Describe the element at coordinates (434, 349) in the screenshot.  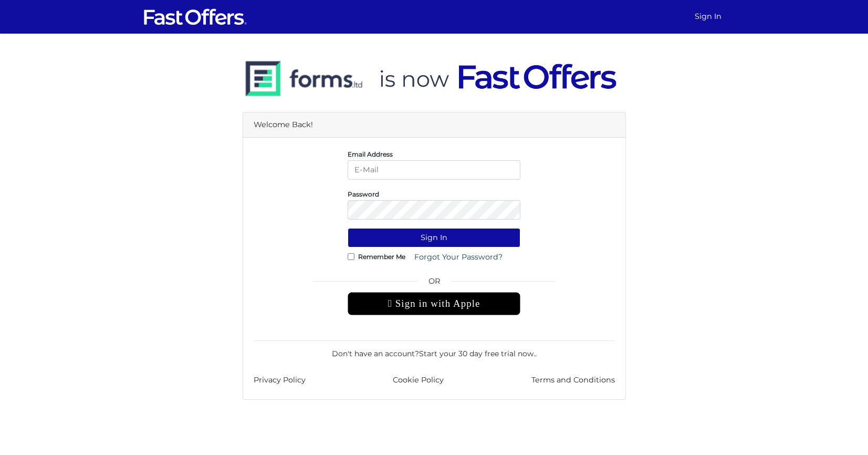
I see `div: Don't have an account? .` at that location.